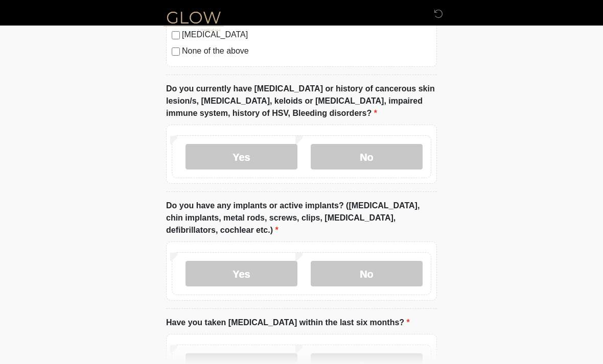  Describe the element at coordinates (176, 52) in the screenshot. I see `input: None of the above` at that location.